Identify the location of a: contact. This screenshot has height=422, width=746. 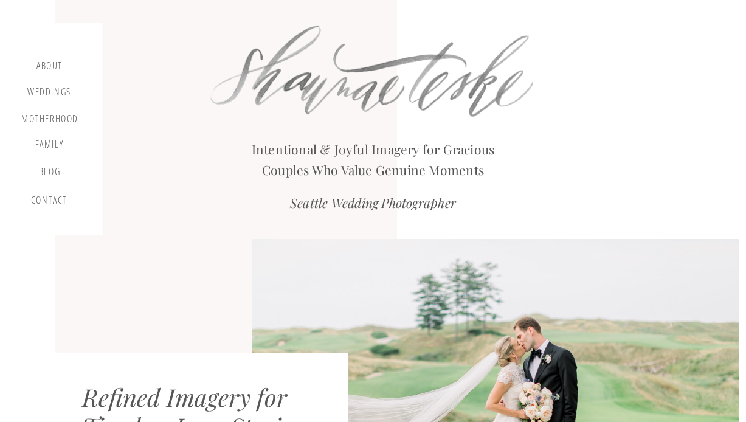
(49, 202).